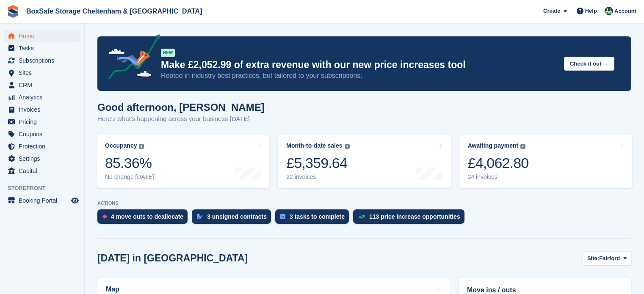  I want to click on span: Create, so click(552, 11).